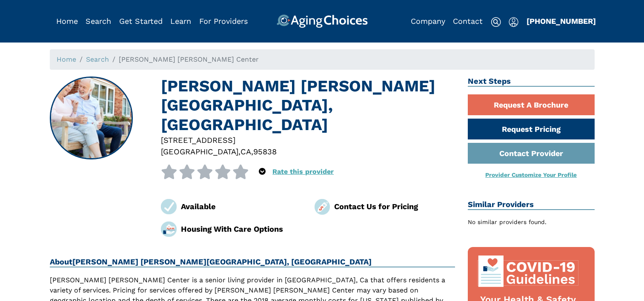 This screenshot has height=301, width=644. What do you see at coordinates (531, 104) in the screenshot?
I see `a: Request A Brochure` at bounding box center [531, 104].